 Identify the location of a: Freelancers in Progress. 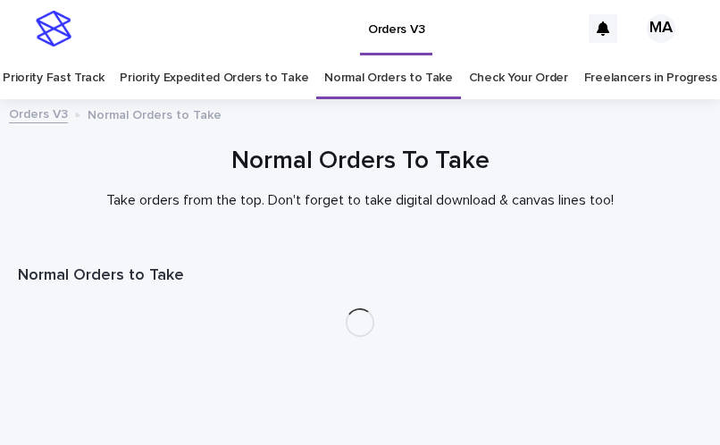
(650, 78).